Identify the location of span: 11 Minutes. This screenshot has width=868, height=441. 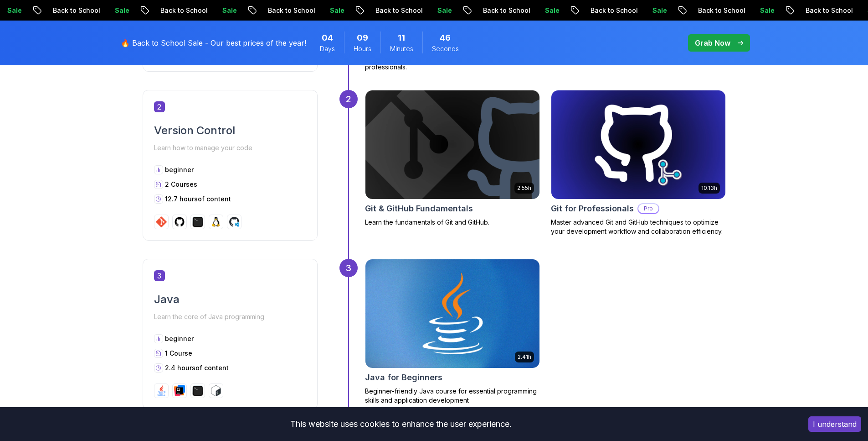
(402, 38).